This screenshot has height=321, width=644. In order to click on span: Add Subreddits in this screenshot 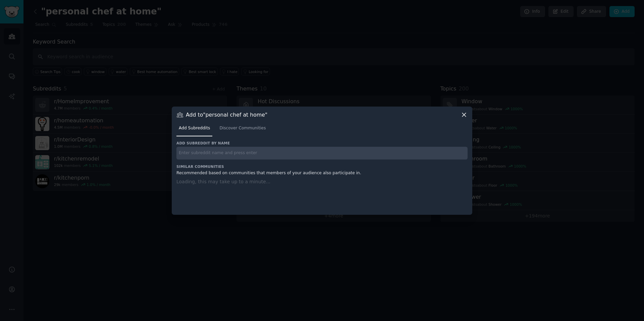, I will do `click(194, 128)`.